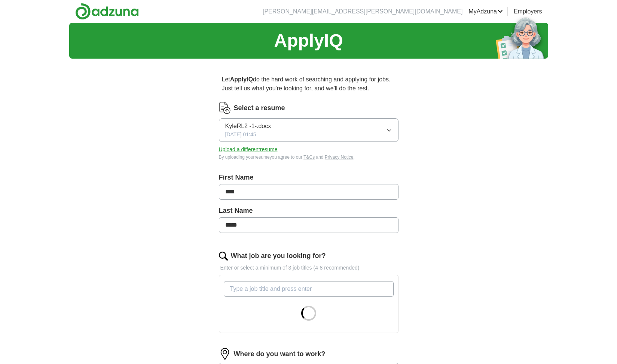 The width and height of the screenshot is (617, 364). I want to click on h1: ApplyIQ, so click(308, 41).